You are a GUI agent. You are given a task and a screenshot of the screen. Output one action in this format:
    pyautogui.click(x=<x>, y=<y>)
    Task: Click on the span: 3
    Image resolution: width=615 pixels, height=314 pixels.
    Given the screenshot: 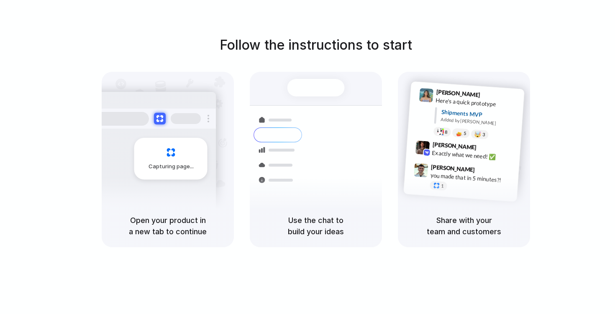 What is the action you would take?
    pyautogui.click(x=483, y=135)
    